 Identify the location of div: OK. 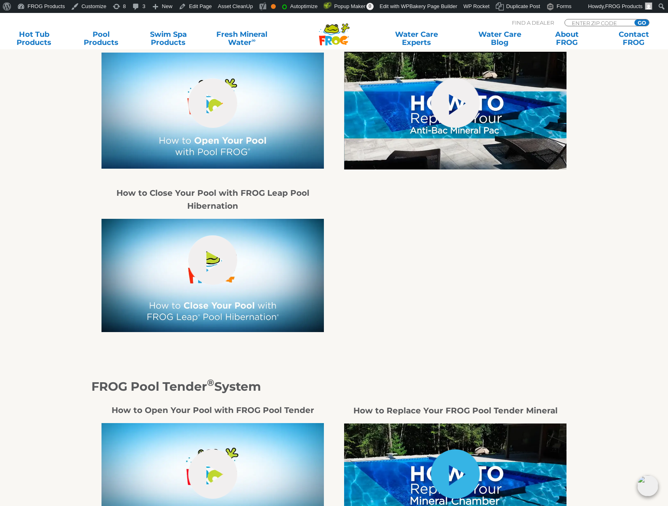
(273, 6).